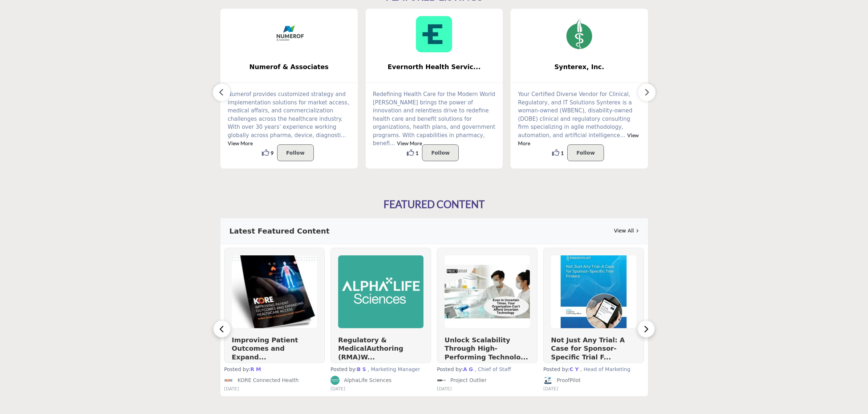 Image resolution: width=868 pixels, height=414 pixels. Describe the element at coordinates (487, 292) in the screenshot. I see `img: Unlock Scalability Through High-Performing Technology` at that location.